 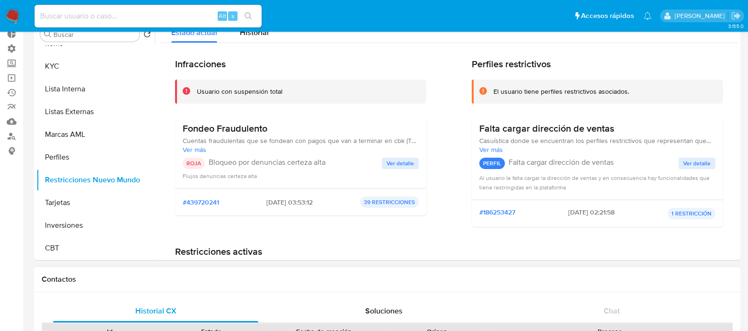 What do you see at coordinates (96, 157) in the screenshot?
I see `button: Perfiles` at bounding box center [96, 157].